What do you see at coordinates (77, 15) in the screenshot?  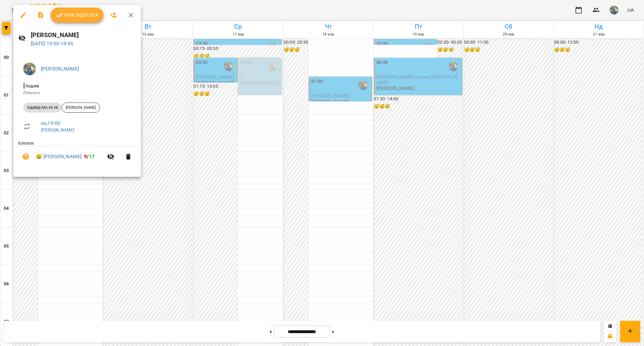 I see `button: Урок відбувся` at bounding box center [77, 15].